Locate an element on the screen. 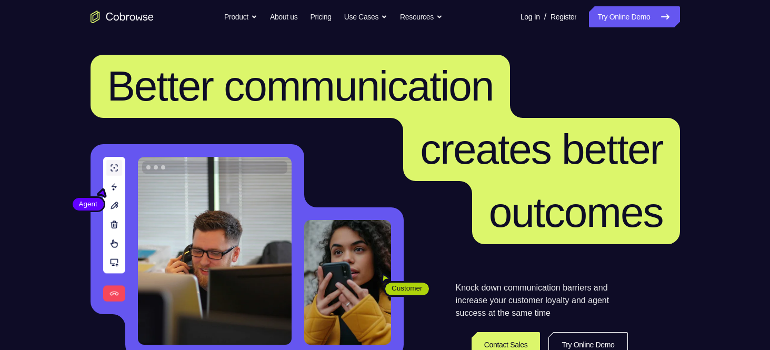  a: About us is located at coordinates (284, 17).